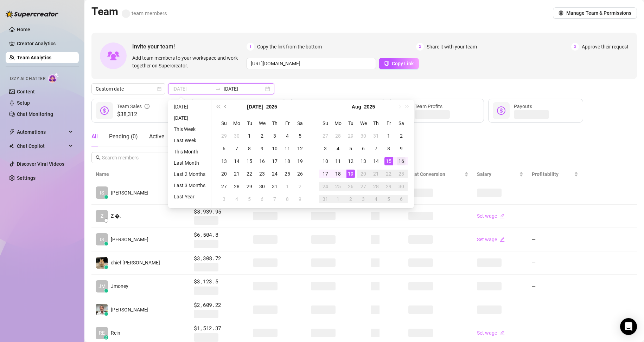 The image size is (644, 342). What do you see at coordinates (12, 132) in the screenshot?
I see `span: thunderbolt` at bounding box center [12, 132].